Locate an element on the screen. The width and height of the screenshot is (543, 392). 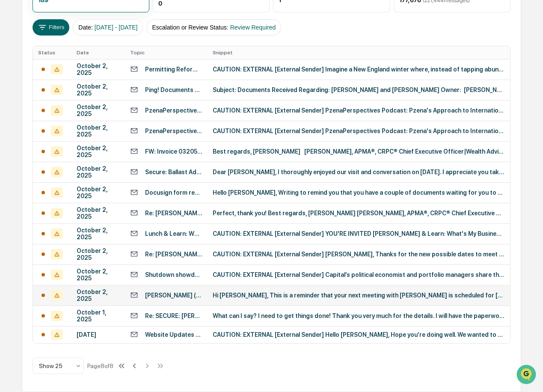
div: Website Updates and Newsletter Content is located at coordinates (174, 335).